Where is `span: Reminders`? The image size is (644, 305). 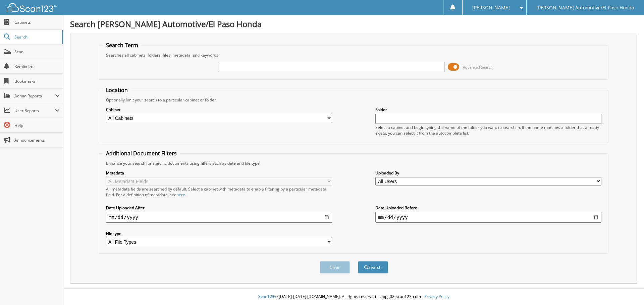
span: Reminders is located at coordinates (37, 66).